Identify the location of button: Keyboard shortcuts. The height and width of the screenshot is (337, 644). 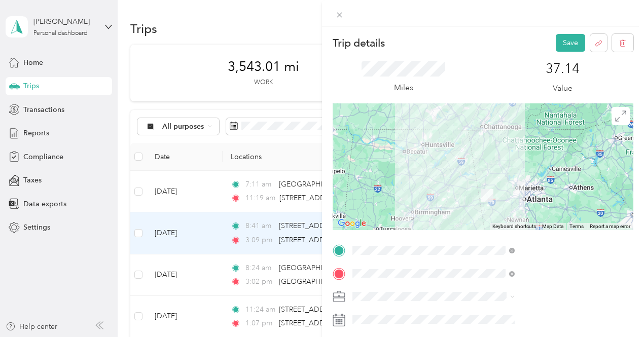
(514, 227).